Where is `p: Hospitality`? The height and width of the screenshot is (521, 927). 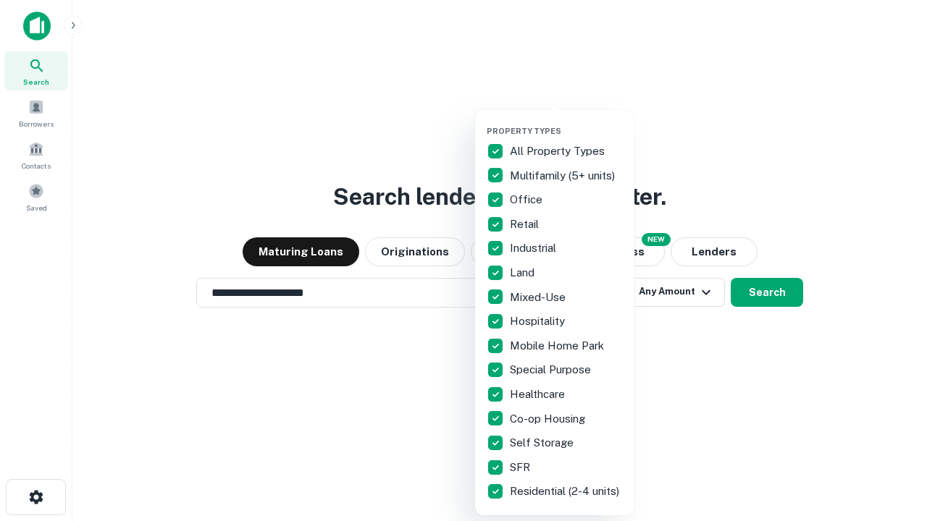
p: Hospitality is located at coordinates (539, 322).